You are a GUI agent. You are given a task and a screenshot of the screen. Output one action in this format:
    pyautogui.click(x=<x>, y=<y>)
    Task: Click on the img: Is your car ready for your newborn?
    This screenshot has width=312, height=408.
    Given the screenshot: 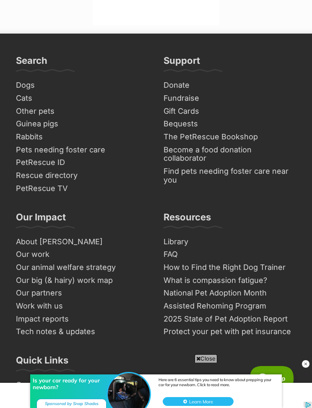 What is the action you would take?
    pyautogui.click(x=129, y=36)
    